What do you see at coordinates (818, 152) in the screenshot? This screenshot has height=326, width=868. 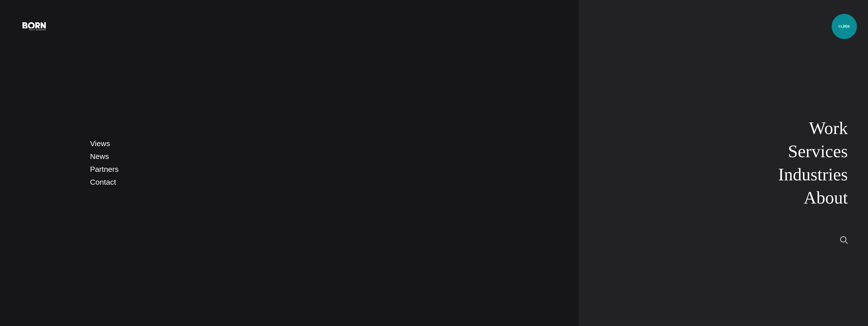 I see `a: Services` at bounding box center [818, 152].